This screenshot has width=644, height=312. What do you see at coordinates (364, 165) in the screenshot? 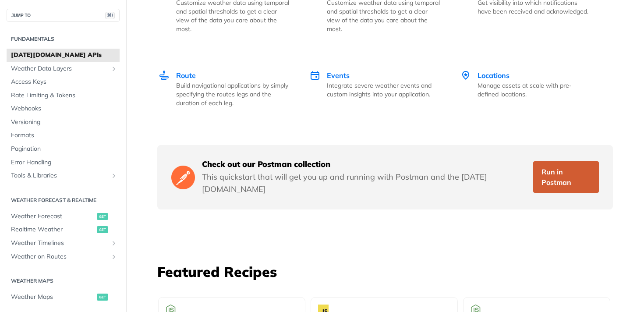
I see `h5: Check out our Postman collection` at bounding box center [364, 165].